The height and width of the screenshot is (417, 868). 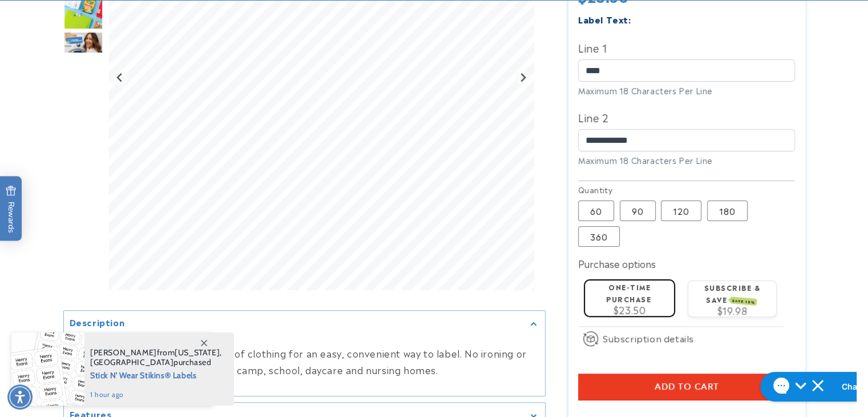 I want to click on label: Label Text:, so click(x=604, y=19).